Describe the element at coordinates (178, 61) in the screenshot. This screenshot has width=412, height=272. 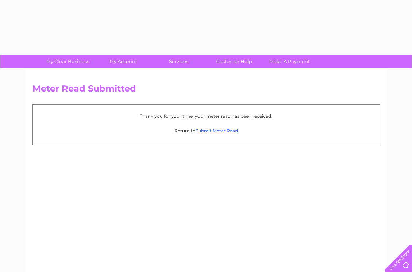
I see `a: Services` at that location.